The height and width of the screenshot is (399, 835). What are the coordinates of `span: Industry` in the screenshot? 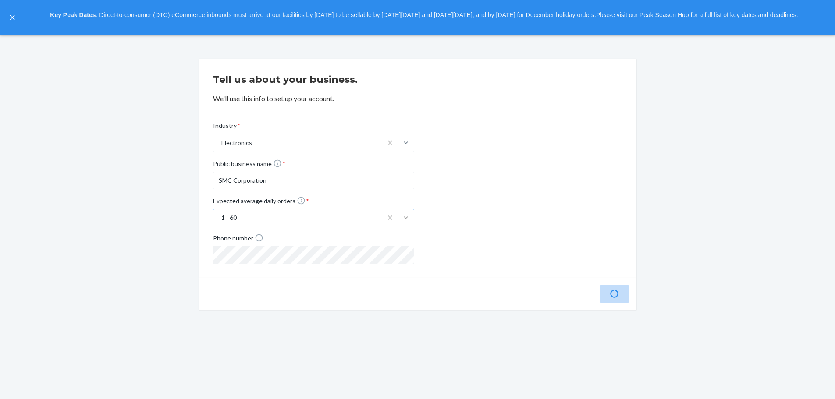 It's located at (227, 127).